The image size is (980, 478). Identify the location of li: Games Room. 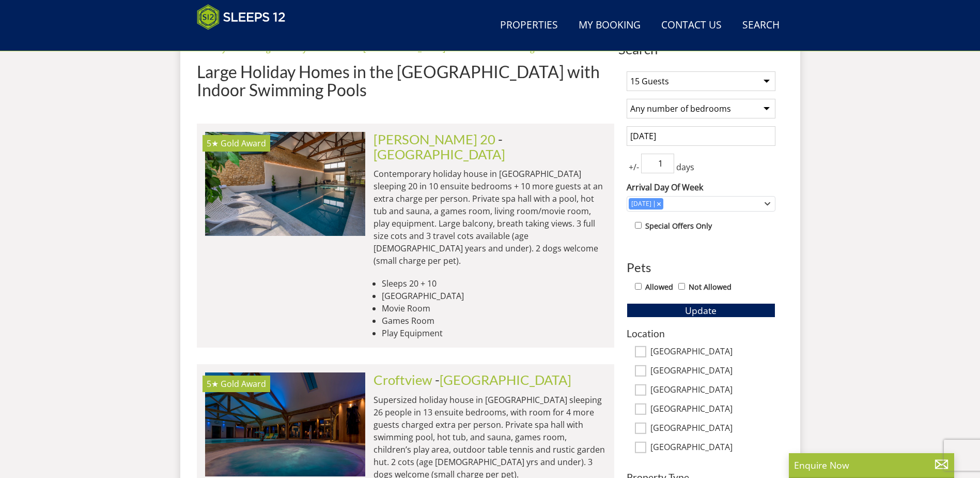
(493, 321).